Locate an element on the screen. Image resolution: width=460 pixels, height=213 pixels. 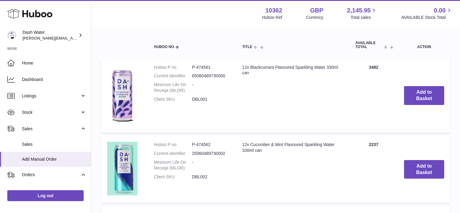
td: 12x Cucumber & Mint Flavoured Sparkling Water 330ml can is located at coordinates (293, 169).